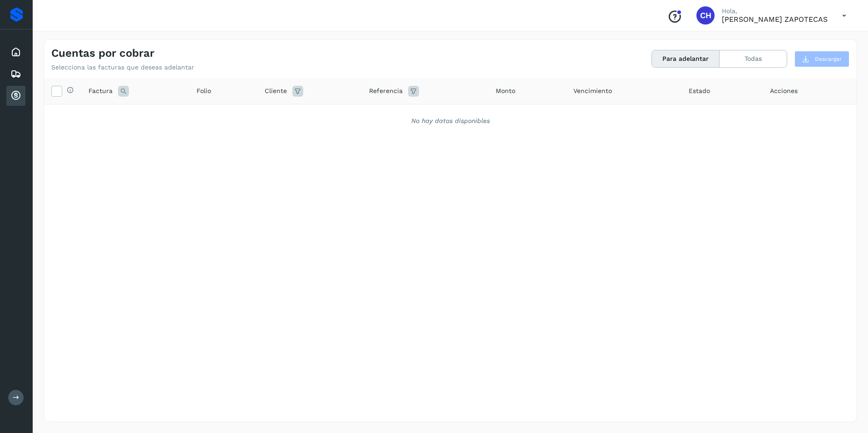 The height and width of the screenshot is (433, 868). I want to click on button: Descargar, so click(822, 59).